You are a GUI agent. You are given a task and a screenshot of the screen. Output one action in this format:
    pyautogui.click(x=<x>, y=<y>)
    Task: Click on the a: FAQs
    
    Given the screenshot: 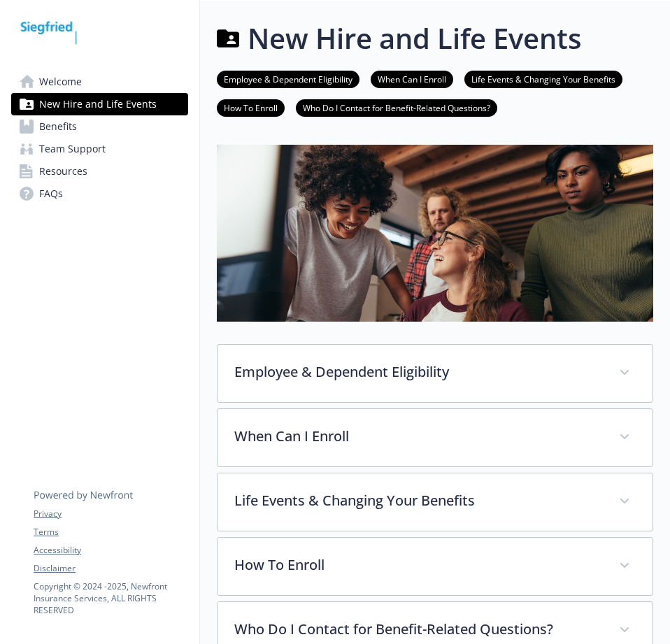 What is the action you would take?
    pyautogui.click(x=99, y=194)
    